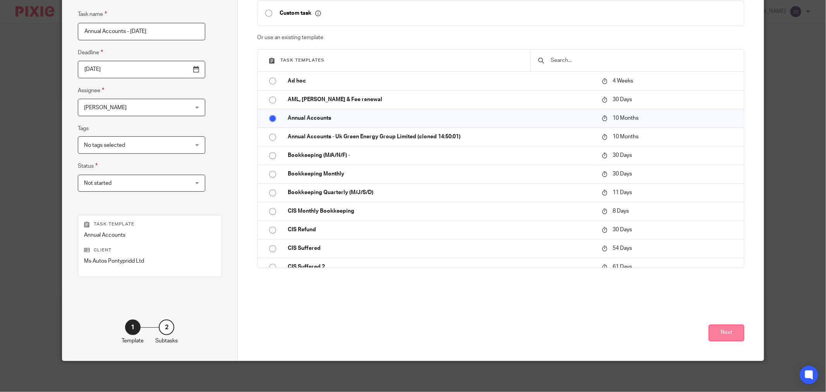 This screenshot has width=826, height=392. I want to click on p: Custom task, so click(300, 13).